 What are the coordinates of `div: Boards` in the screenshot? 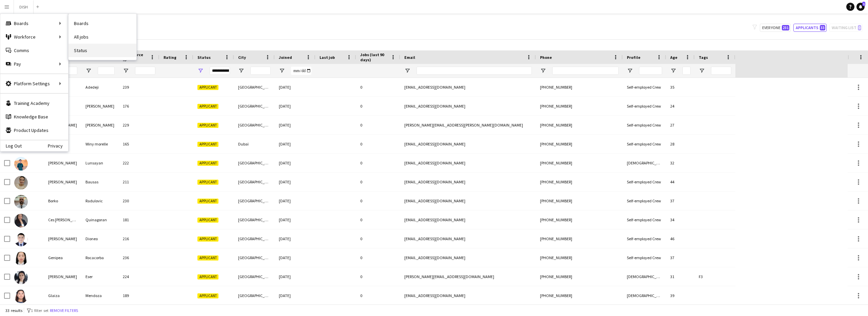 It's located at (34, 23).